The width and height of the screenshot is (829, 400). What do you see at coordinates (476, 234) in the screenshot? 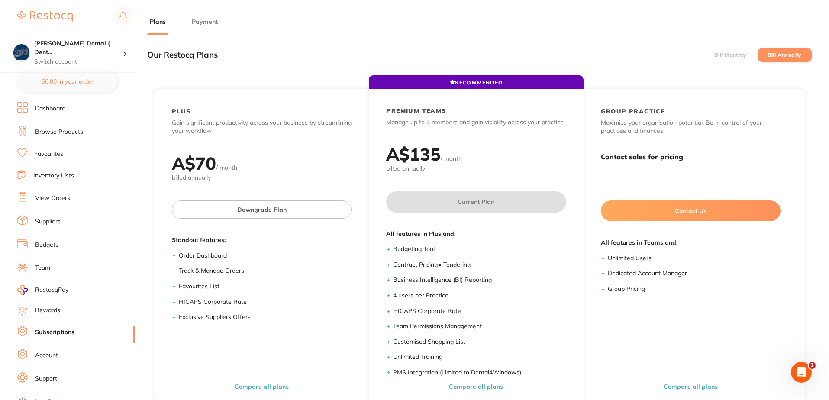
I see `span: All features in Plus and:` at bounding box center [476, 234].